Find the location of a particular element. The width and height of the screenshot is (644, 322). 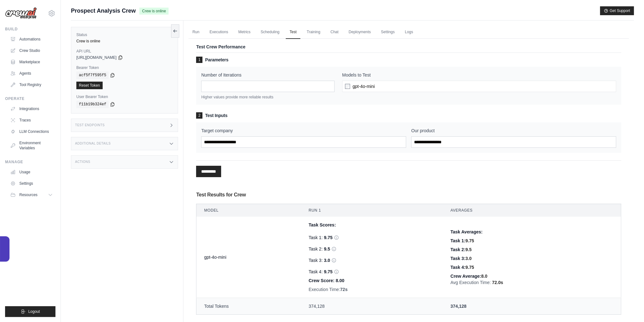

a: Deployments is located at coordinates (359, 32).